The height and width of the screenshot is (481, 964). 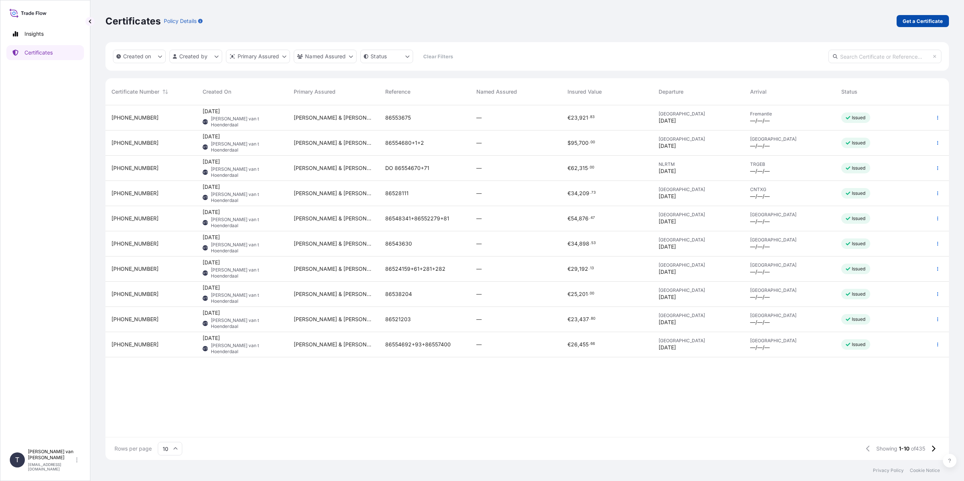 What do you see at coordinates (196, 56) in the screenshot?
I see `button: createdBy Filter options` at bounding box center [196, 56].